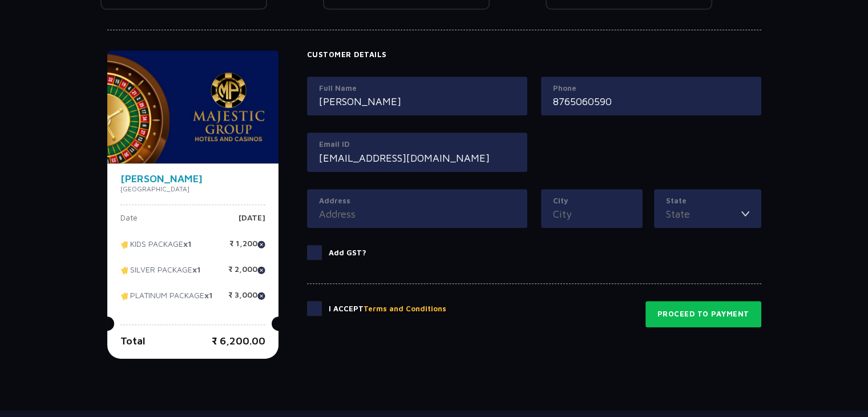 The height and width of the screenshot is (417, 868). What do you see at coordinates (417, 201) in the screenshot?
I see `label: Address` at bounding box center [417, 201].